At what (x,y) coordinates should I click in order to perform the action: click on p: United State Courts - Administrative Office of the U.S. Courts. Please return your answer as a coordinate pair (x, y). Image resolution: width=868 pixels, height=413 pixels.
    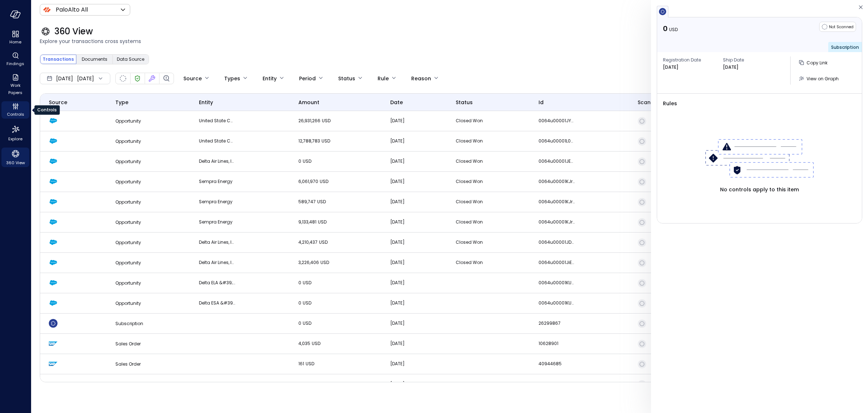
    Looking at the image, I should click on (217, 141).